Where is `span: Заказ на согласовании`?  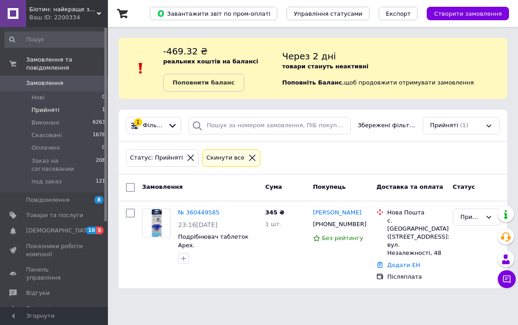 span: Заказ на согласовании is located at coordinates (63, 165).